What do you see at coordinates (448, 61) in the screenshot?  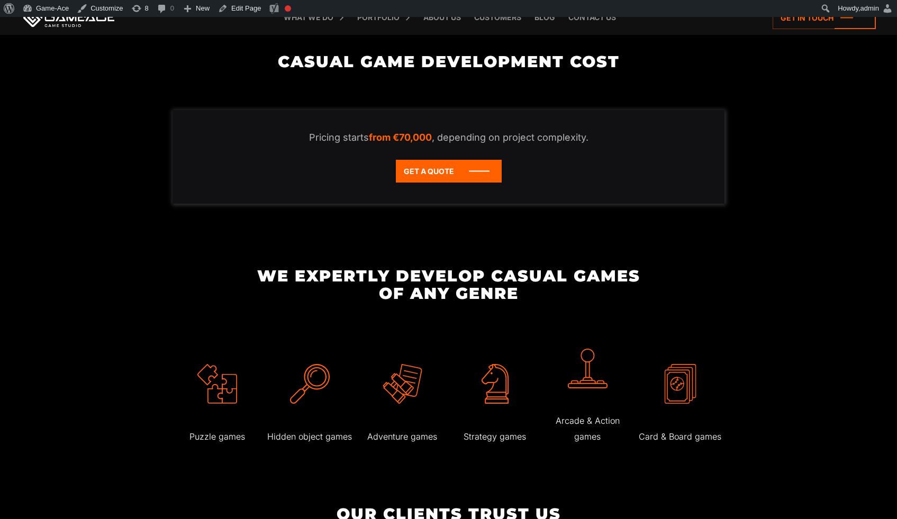 I see `h2: Casual Game Development Cost` at bounding box center [448, 61].